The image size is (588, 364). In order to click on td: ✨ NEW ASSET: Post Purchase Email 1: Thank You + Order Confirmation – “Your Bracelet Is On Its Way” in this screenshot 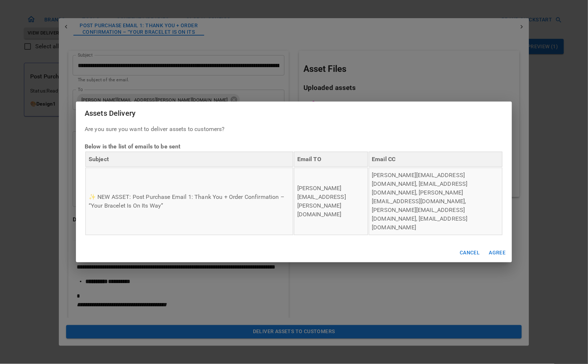, I will do `click(189, 201)`.